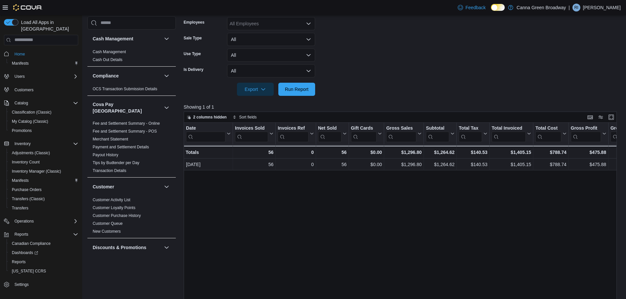  What do you see at coordinates (25, 253) in the screenshot?
I see `span: Dashboards` at bounding box center [25, 253].